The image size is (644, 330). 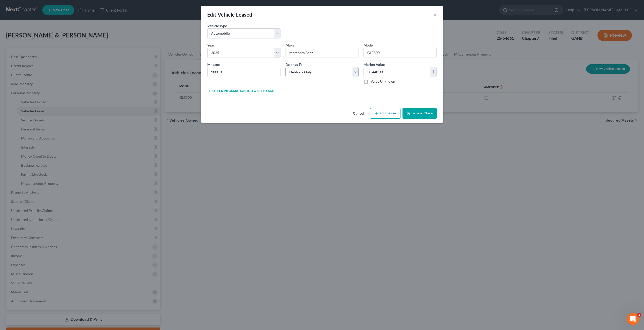 I want to click on button: Add Lease, so click(x=385, y=114).